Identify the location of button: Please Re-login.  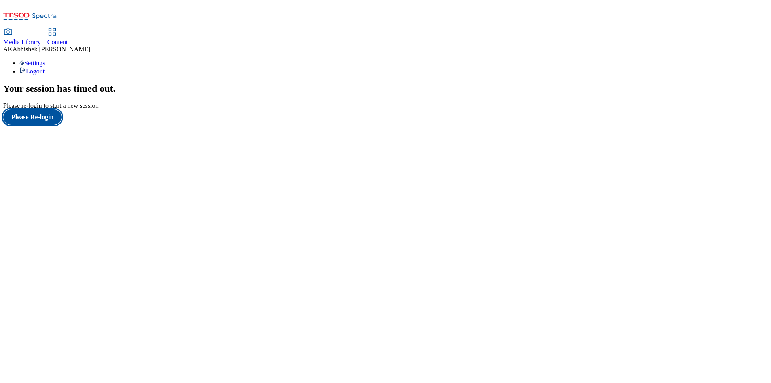
(32, 117).